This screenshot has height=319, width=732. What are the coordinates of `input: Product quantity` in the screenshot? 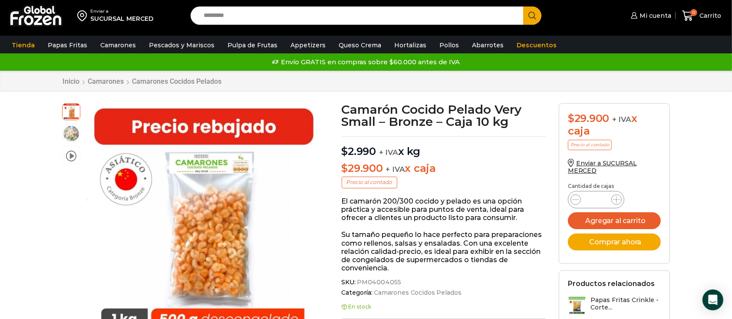 It's located at (596, 200).